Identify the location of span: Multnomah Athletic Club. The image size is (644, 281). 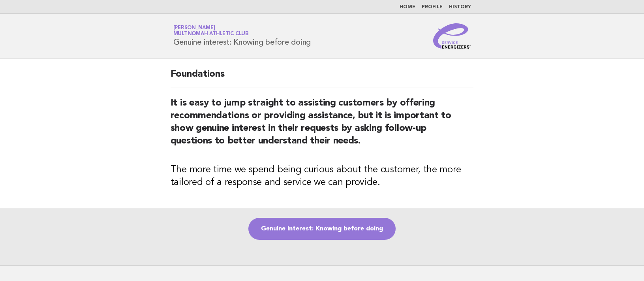
(211, 34).